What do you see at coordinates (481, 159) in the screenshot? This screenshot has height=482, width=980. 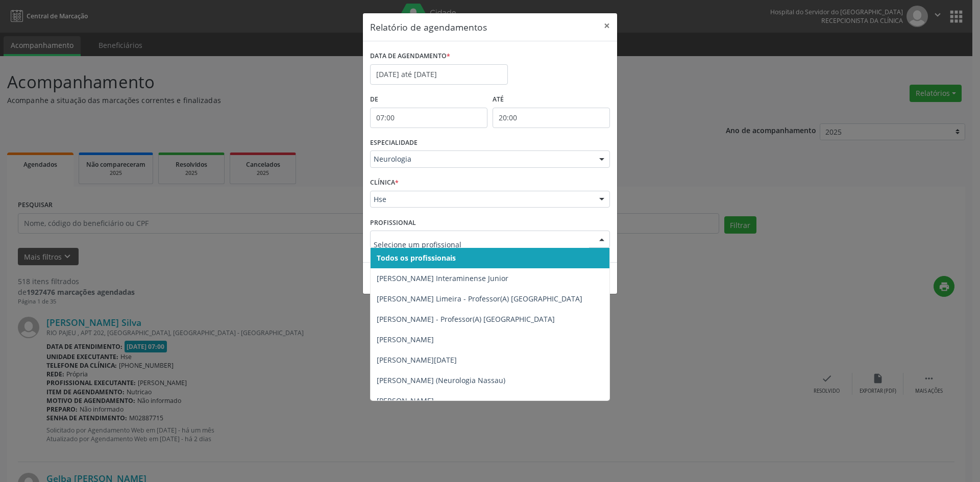 I see `span: Neurologia` at bounding box center [481, 159].